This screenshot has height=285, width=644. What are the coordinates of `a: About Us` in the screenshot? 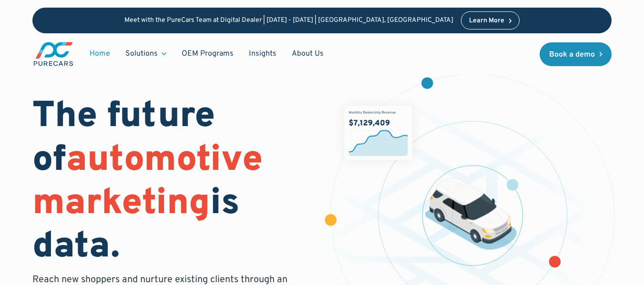 It's located at (307, 54).